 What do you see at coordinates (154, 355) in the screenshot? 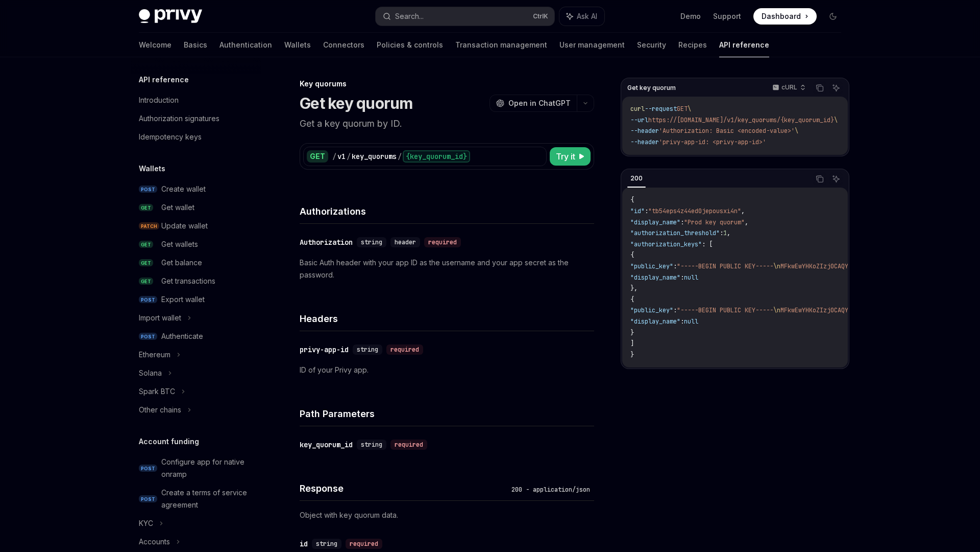
I see `div: Ethereum` at bounding box center [154, 355].